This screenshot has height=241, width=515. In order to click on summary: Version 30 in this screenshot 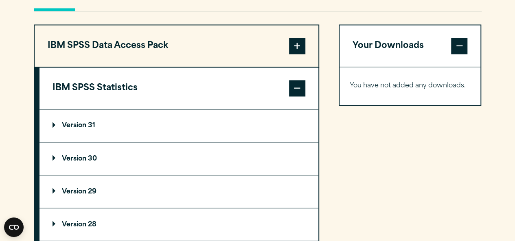, I will do `click(179, 159)`.